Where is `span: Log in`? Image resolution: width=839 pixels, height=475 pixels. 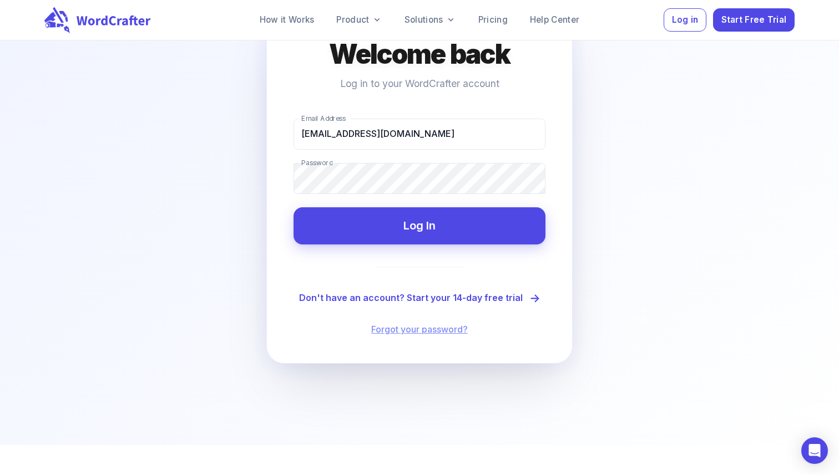 span: Log in is located at coordinates (685, 20).